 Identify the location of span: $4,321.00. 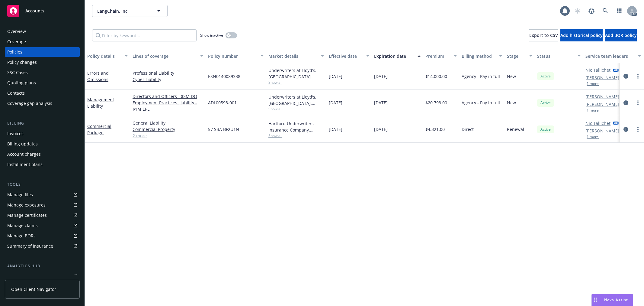
(435, 129).